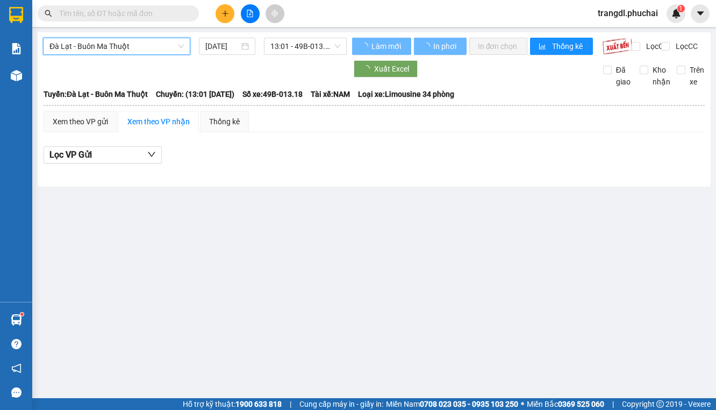 The height and width of the screenshot is (410, 716). What do you see at coordinates (568, 46) in the screenshot?
I see `span: Thống kê` at bounding box center [568, 46].